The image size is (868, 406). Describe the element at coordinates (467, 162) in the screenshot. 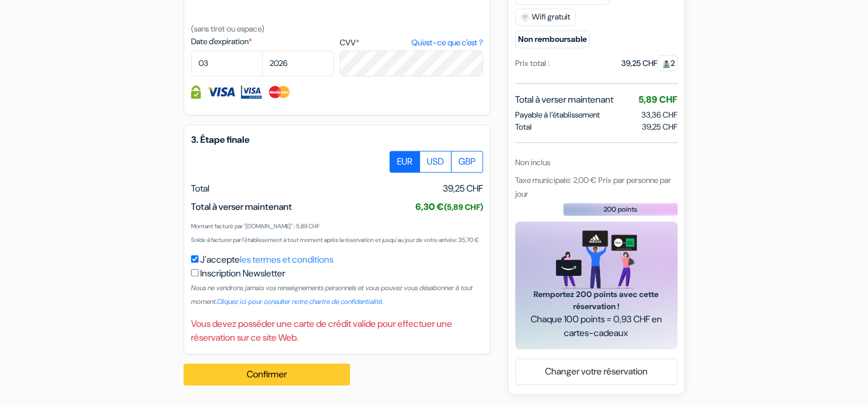

I see `label: GBP` at that location.